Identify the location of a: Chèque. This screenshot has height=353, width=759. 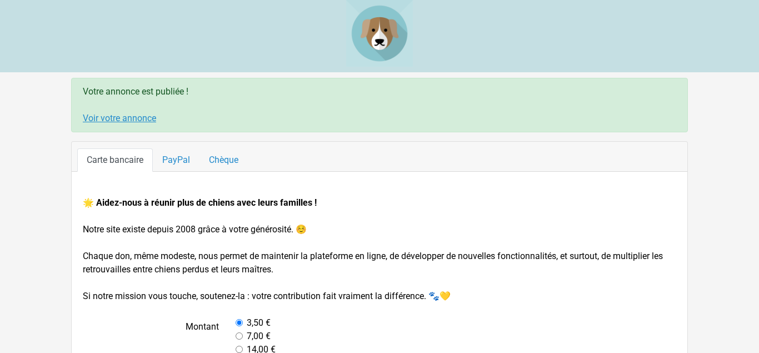
(223, 160).